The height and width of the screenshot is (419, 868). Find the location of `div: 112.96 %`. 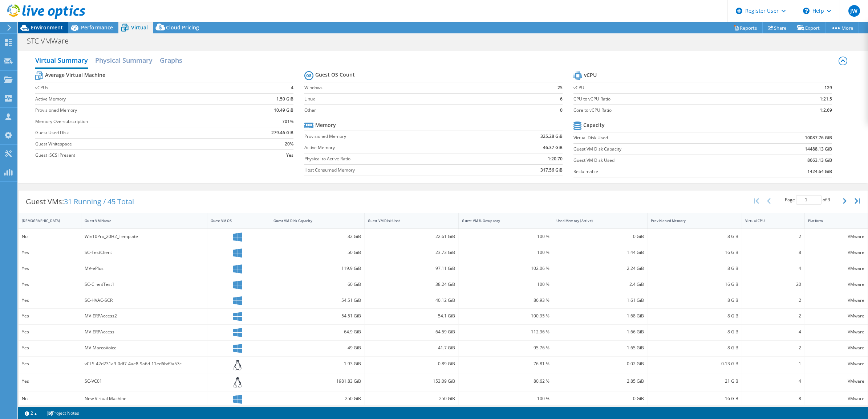

div: 112.96 % is located at coordinates (505, 332).